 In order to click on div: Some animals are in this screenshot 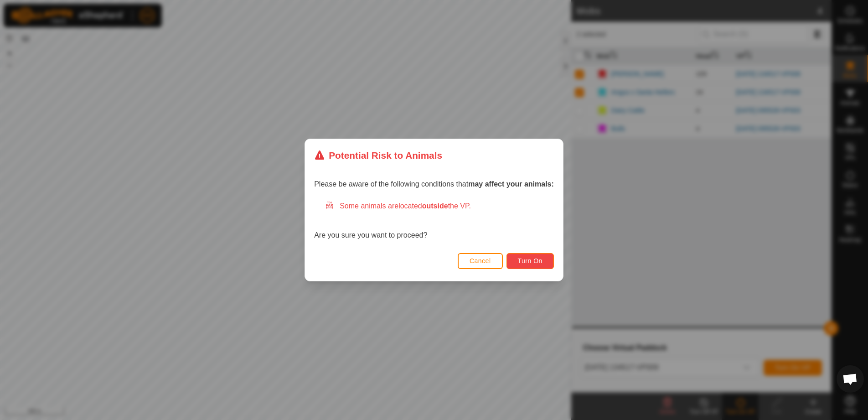, I will do `click(439, 206)`.